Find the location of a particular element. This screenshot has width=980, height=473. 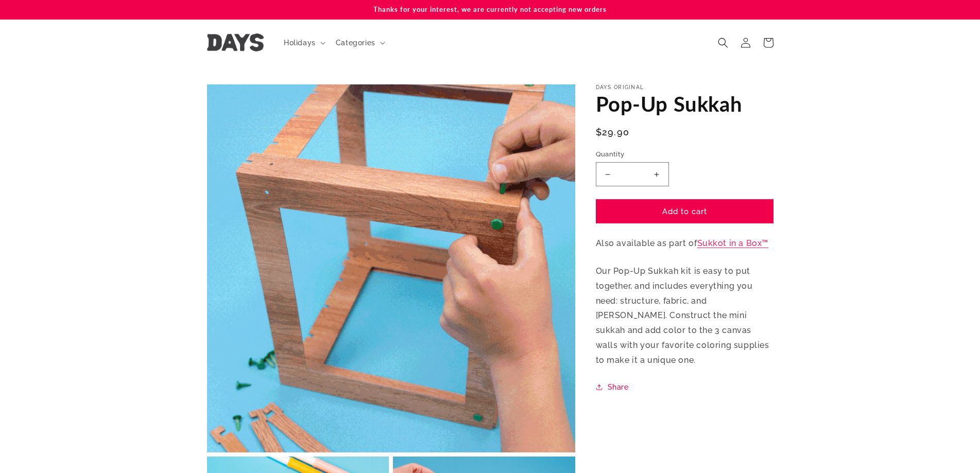

span: Holidays is located at coordinates (300, 42).